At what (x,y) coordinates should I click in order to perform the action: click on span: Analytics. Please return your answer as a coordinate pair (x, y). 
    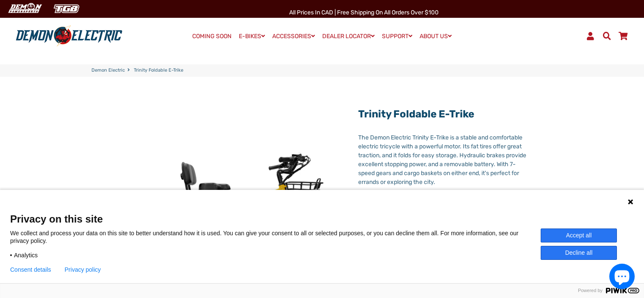
    Looking at the image, I should click on (25, 256).